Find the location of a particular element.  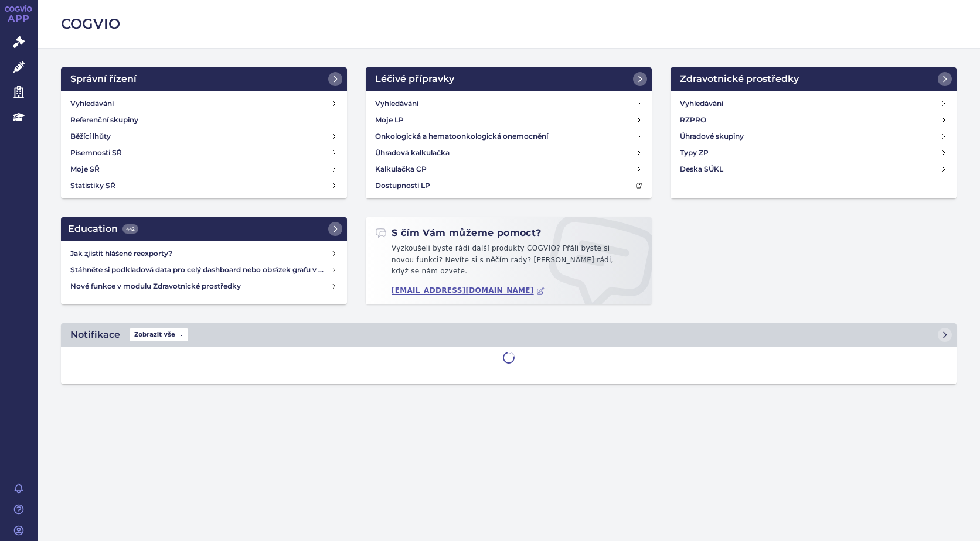

h4: Referenční skupiny is located at coordinates (105, 120).